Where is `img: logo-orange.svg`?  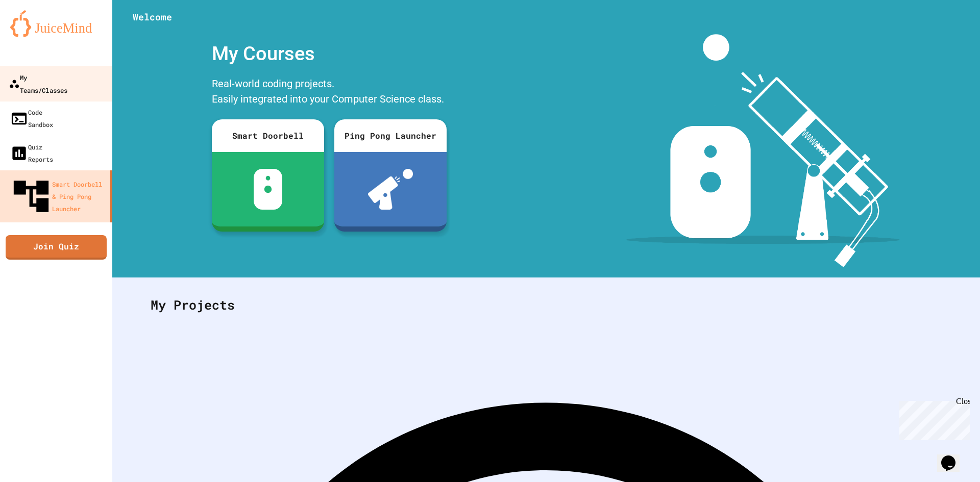
img: logo-orange.svg is located at coordinates (56, 23).